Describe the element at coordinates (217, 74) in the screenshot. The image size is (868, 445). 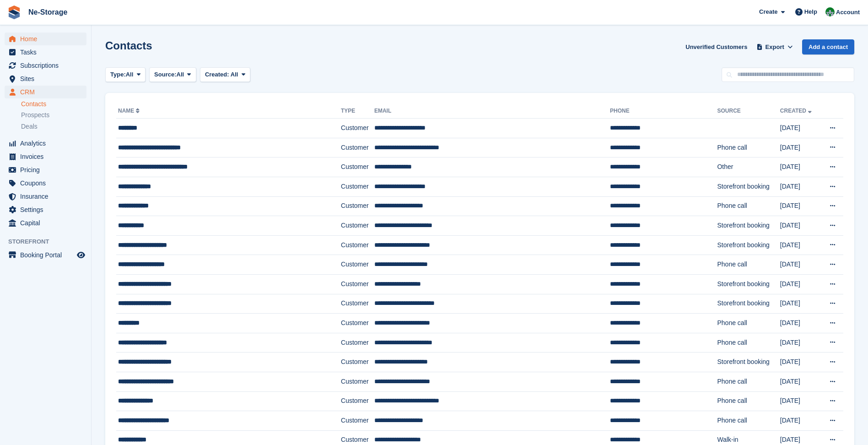
I see `span: Created:` at that location.